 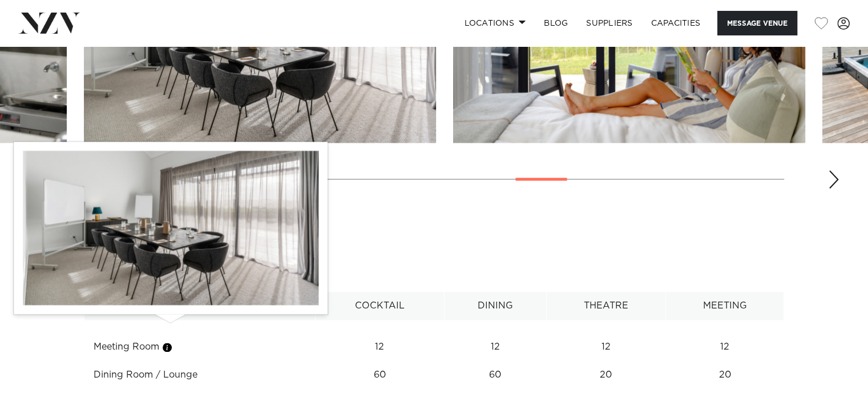 What do you see at coordinates (495, 22) in the screenshot?
I see `a: Locations` at bounding box center [495, 22].